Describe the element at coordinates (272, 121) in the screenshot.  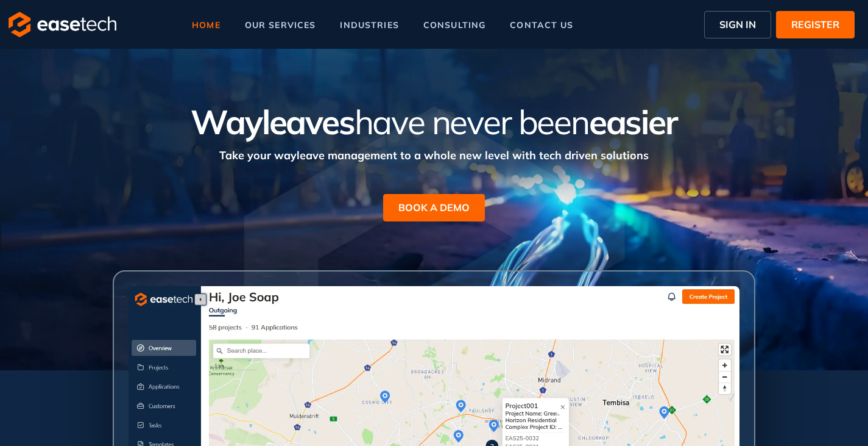
I see `span: Wayleaves` at that location.